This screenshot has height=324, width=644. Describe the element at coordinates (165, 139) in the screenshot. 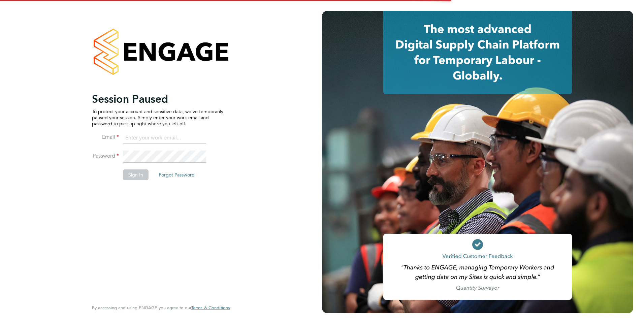

I see `input: Enter your work email...` at that location.